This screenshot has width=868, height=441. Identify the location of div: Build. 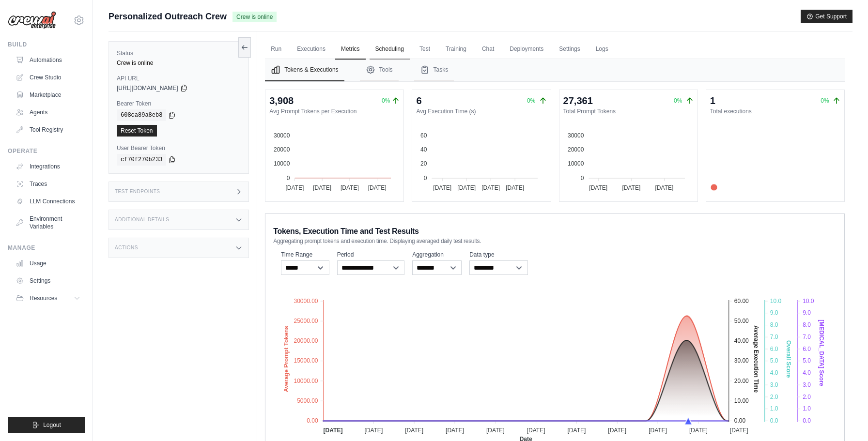
(46, 45).